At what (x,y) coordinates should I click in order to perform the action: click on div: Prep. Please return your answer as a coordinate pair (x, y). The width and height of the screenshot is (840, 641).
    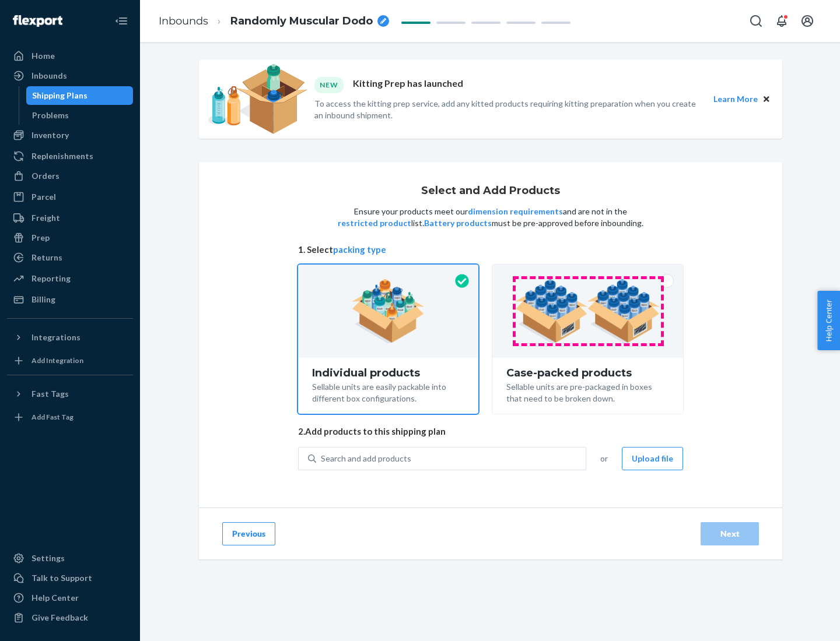
    Looking at the image, I should click on (40, 238).